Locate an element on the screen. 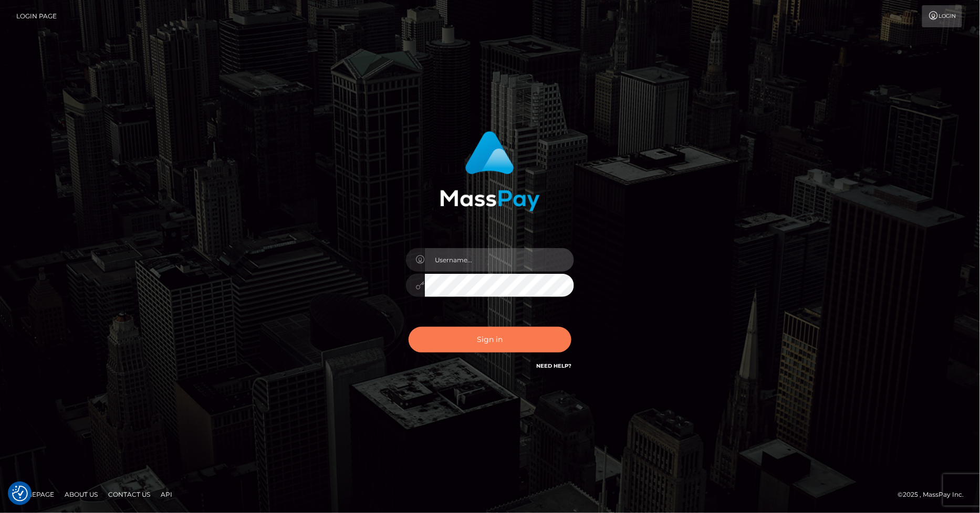  a: Homepage is located at coordinates (34, 494).